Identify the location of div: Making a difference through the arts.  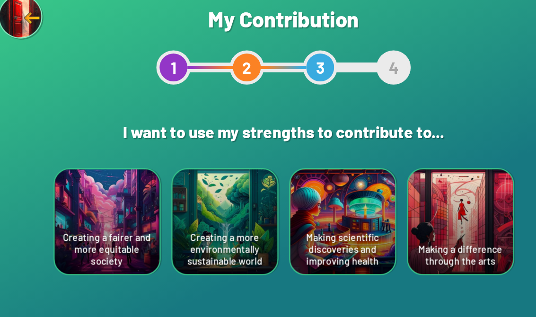
(424, 214).